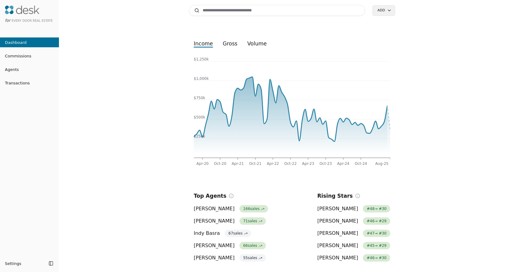 The height and width of the screenshot is (272, 525). What do you see at coordinates (376, 246) in the screenshot?
I see `span: # 45 → # 29` at bounding box center [376, 246].